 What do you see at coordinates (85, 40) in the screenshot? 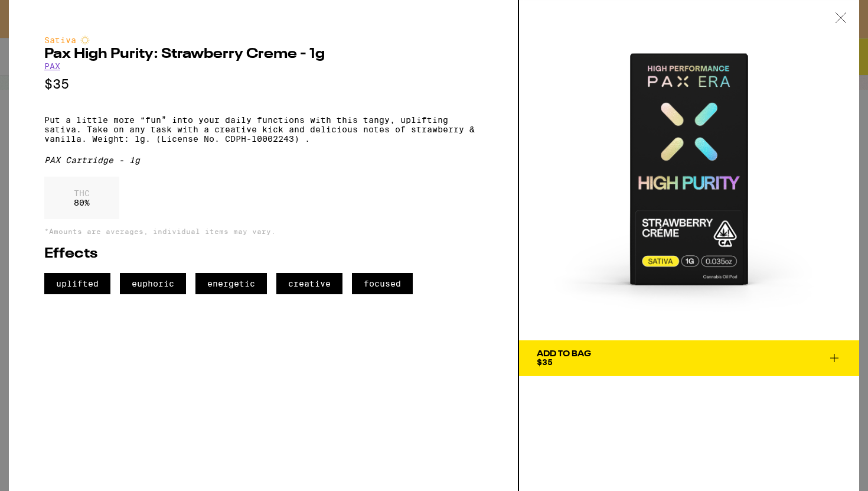
I see `img: sativaColor.svg` at bounding box center [85, 40].